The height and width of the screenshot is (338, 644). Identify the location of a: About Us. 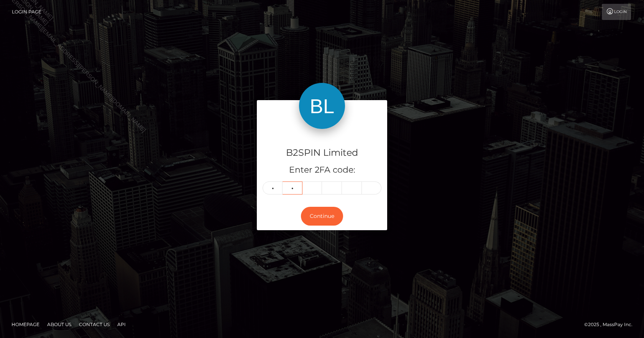
(59, 325).